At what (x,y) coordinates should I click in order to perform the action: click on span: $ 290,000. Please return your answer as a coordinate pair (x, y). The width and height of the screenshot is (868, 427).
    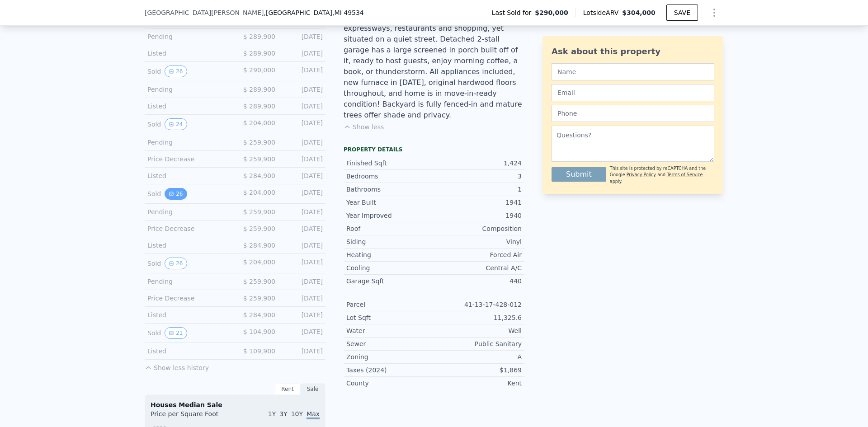
    Looking at the image, I should click on (259, 70).